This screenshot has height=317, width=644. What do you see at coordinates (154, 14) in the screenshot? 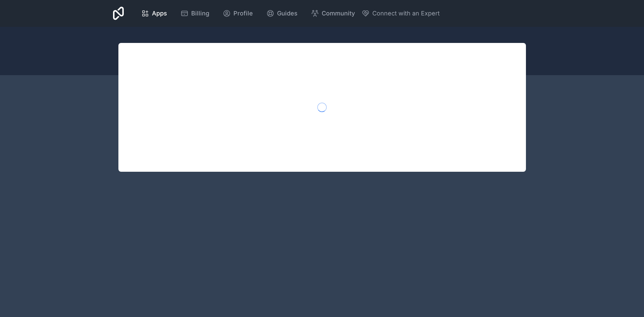
I see `a: Apps` at bounding box center [154, 14].